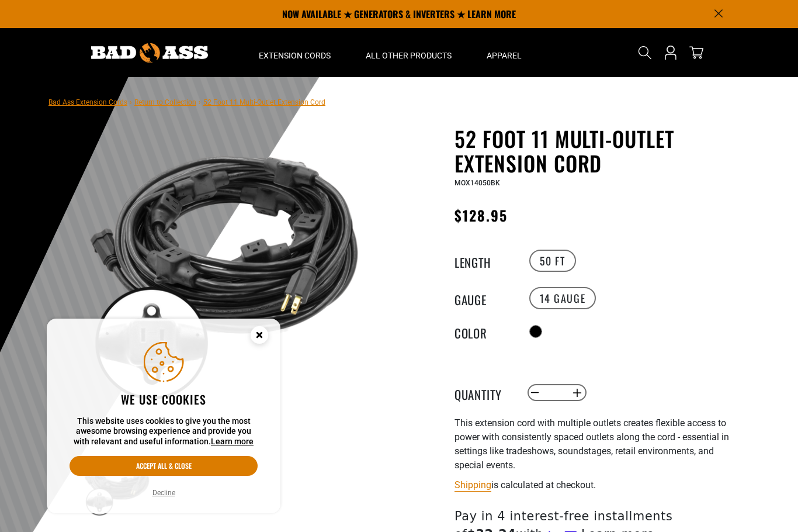 The width and height of the screenshot is (798, 532). What do you see at coordinates (224, 269) in the screenshot?
I see `img: black` at bounding box center [224, 269].